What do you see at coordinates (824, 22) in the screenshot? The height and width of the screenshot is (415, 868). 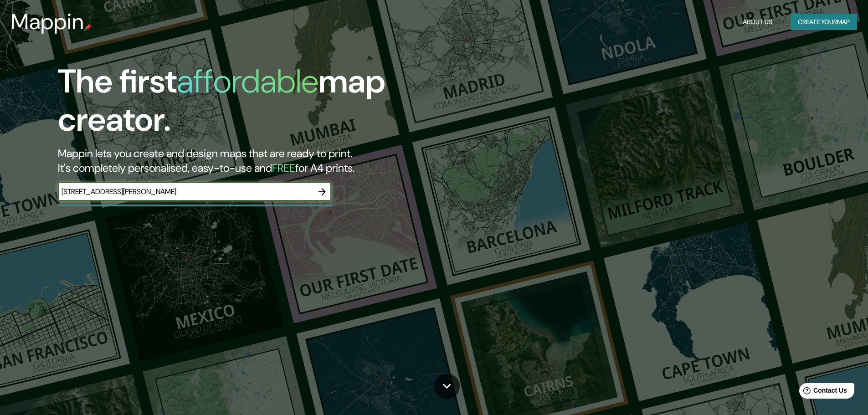 I see `button: Create yourmap` at bounding box center [824, 22].